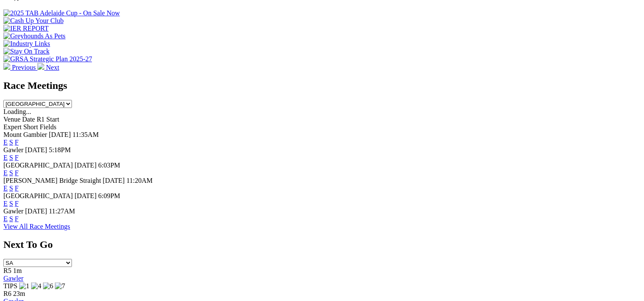 This screenshot has height=301, width=644. I want to click on span: TIPS, so click(10, 285).